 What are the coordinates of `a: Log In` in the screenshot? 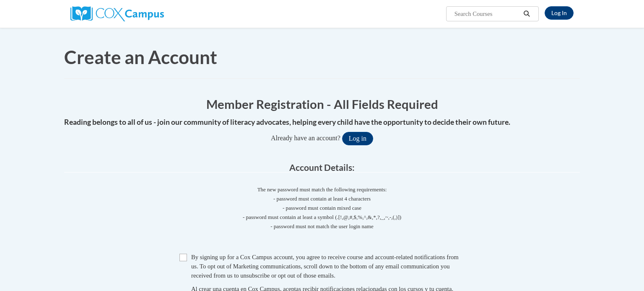 It's located at (559, 13).